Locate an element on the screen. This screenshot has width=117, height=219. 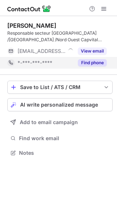
span: Notes is located at coordinates (64, 153).